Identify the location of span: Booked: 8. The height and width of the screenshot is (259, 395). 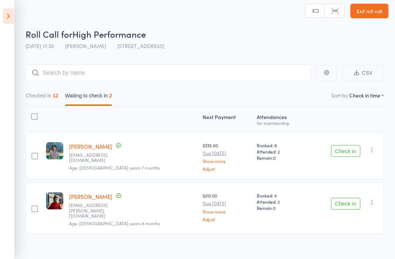
(280, 145).